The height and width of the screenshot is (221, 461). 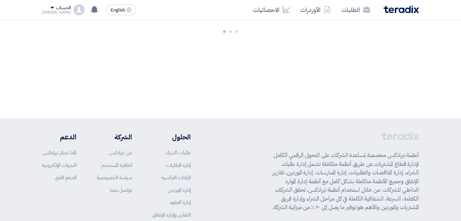 I want to click on a: اتفاقية المستخدم, so click(x=116, y=165).